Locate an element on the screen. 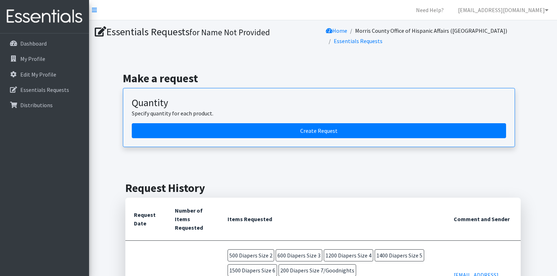  p: Specify quantity for each product. is located at coordinates (319, 113).